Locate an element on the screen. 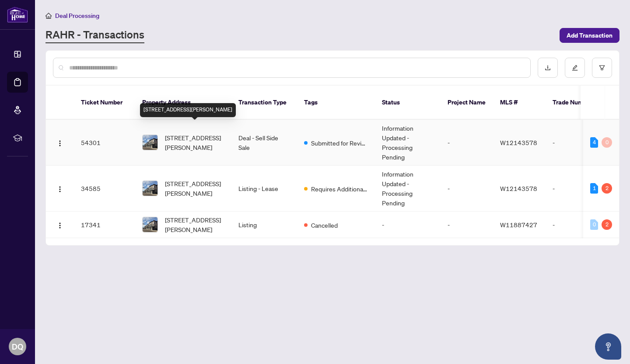 This screenshot has width=630, height=364. span: download is located at coordinates (548, 68).